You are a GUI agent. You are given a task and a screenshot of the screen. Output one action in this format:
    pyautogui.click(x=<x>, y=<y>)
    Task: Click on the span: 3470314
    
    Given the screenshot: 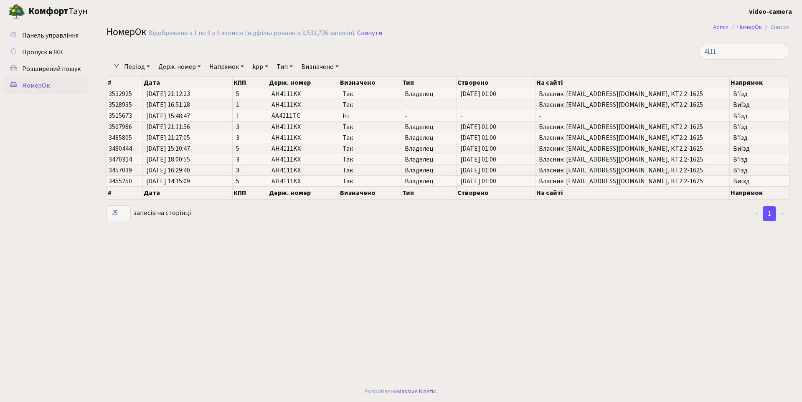 What is the action you would take?
    pyautogui.click(x=120, y=159)
    